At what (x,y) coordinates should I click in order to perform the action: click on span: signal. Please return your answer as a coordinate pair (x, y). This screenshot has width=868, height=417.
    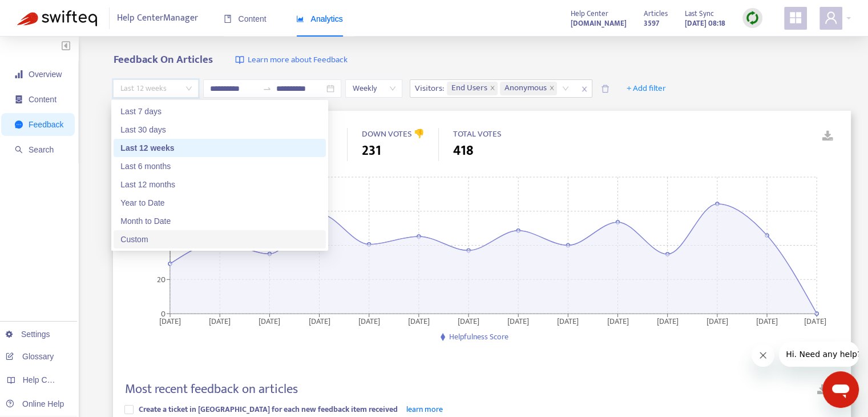
    Looking at the image, I should click on (19, 75).